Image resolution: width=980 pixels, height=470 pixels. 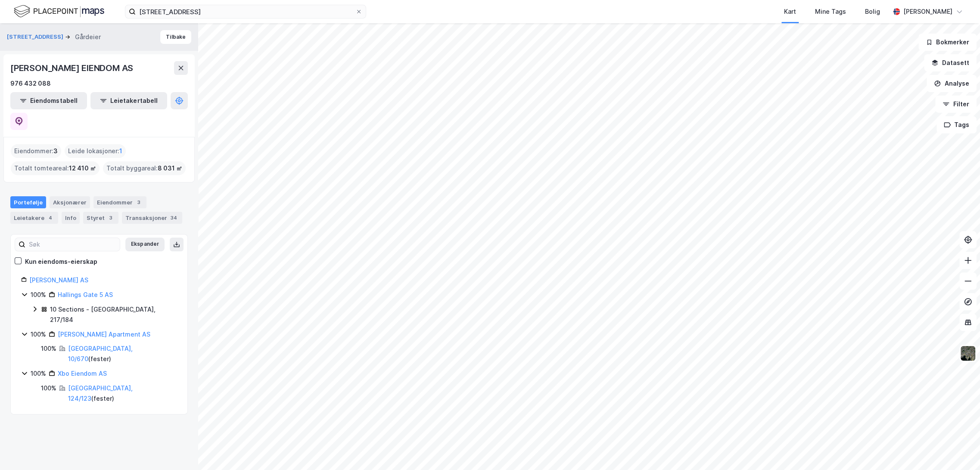 What do you see at coordinates (176, 37) in the screenshot?
I see `button: Tilbake` at bounding box center [176, 37].